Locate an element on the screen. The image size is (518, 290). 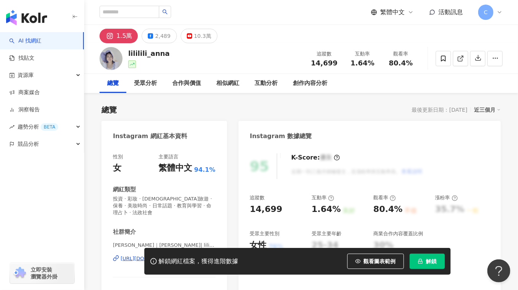
span: C is located at coordinates (486, 12).